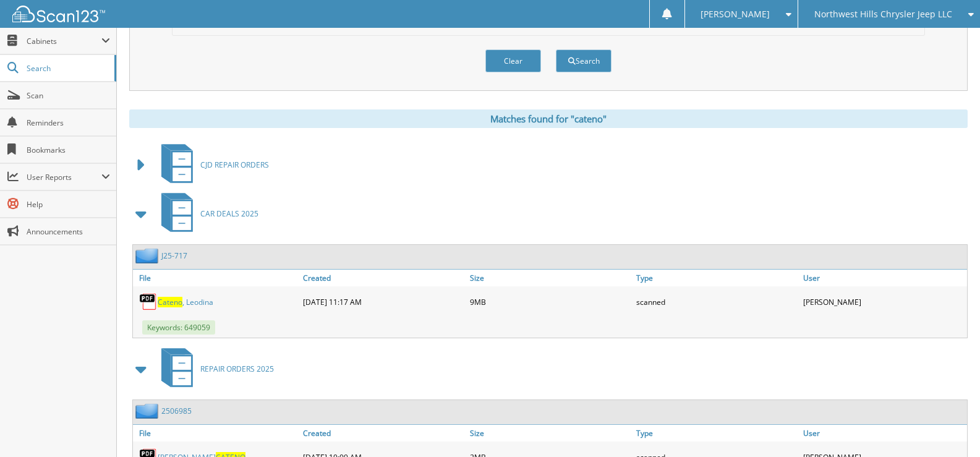 The width and height of the screenshot is (980, 457). I want to click on div: 9MB, so click(550, 302).